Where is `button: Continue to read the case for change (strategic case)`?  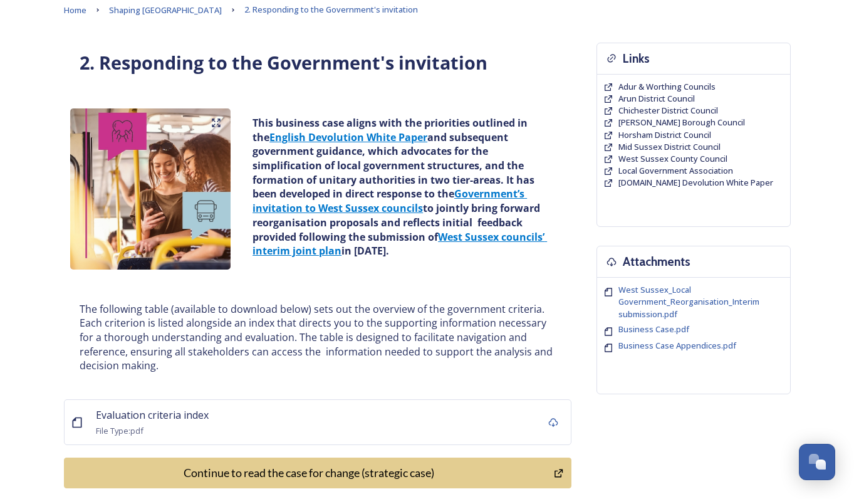
button: Continue to read the case for change (strategic case) is located at coordinates (318, 472).